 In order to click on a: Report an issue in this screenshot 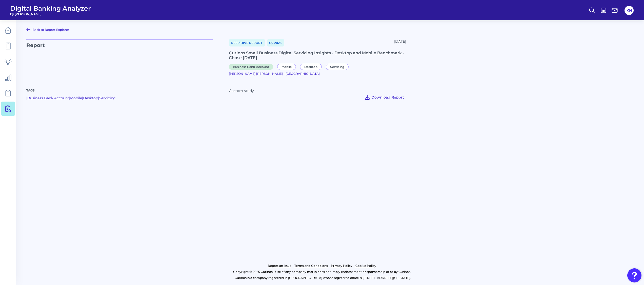, I will do `click(279, 266)`.